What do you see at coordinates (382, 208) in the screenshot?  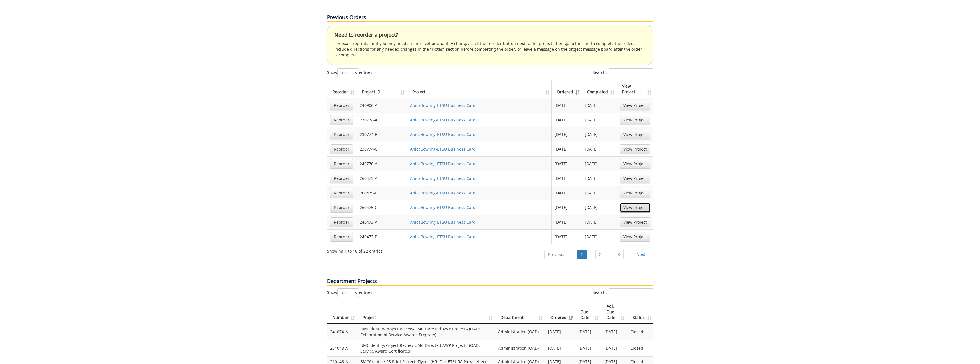 I see `td: 260475-C` at bounding box center [382, 208].